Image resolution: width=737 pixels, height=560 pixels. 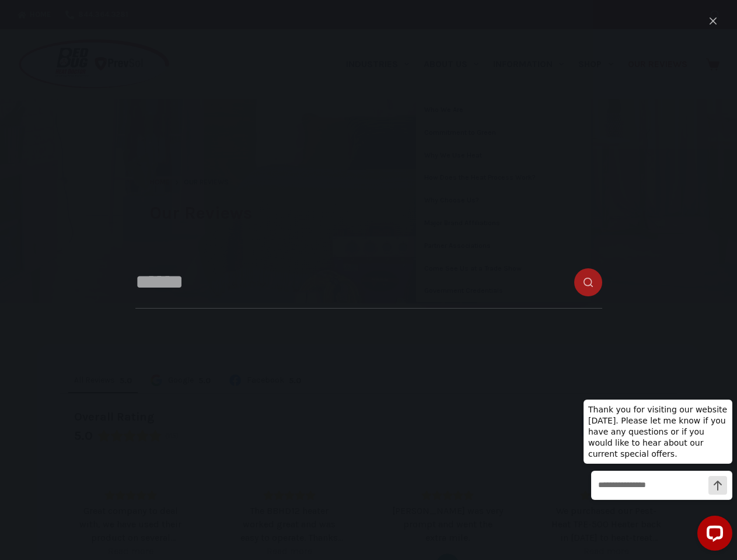 I want to click on a: How Does the Heat Process Work?, so click(x=504, y=178).